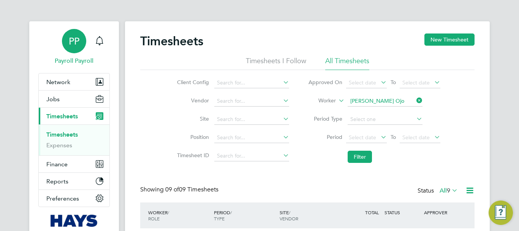  I want to click on span: VENDOR, so click(289, 218).